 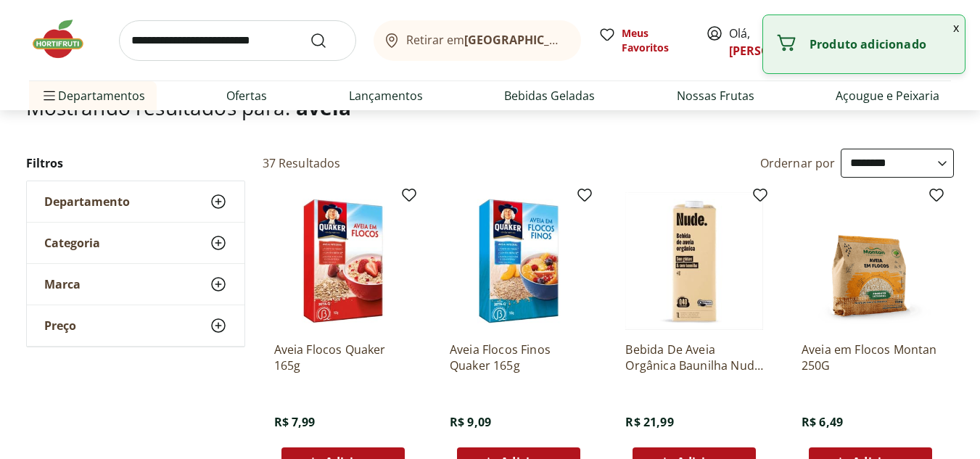 What do you see at coordinates (93, 96) in the screenshot?
I see `span: Departamentos` at bounding box center [93, 96].